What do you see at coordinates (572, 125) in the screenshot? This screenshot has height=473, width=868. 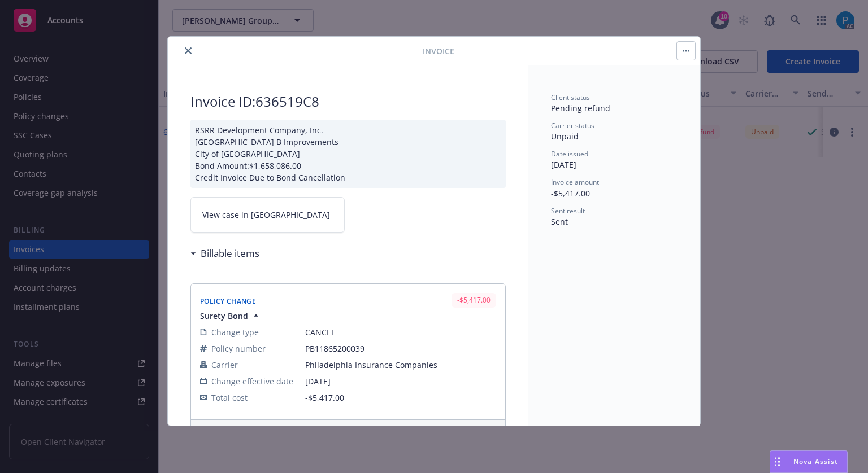 I see `span: Carrier status` at bounding box center [572, 125].